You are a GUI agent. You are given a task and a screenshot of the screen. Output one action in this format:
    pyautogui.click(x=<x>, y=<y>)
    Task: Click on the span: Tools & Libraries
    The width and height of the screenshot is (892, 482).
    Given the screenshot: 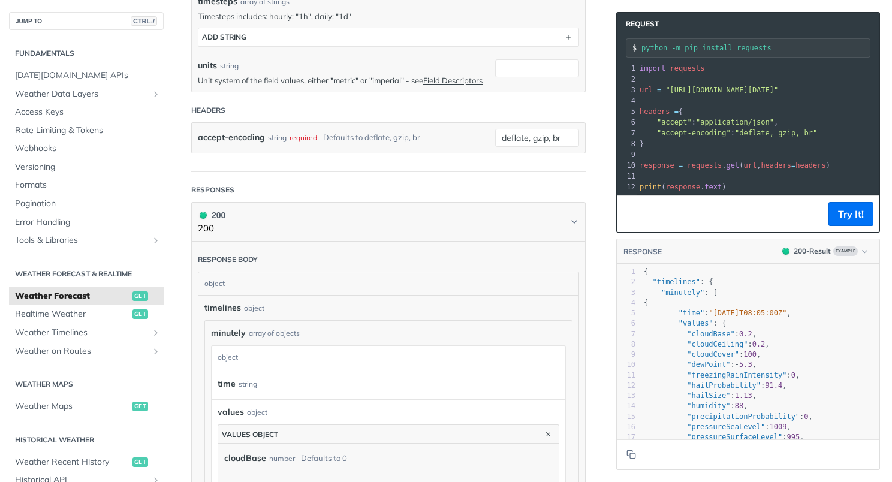 What is the action you would take?
    pyautogui.click(x=82, y=240)
    